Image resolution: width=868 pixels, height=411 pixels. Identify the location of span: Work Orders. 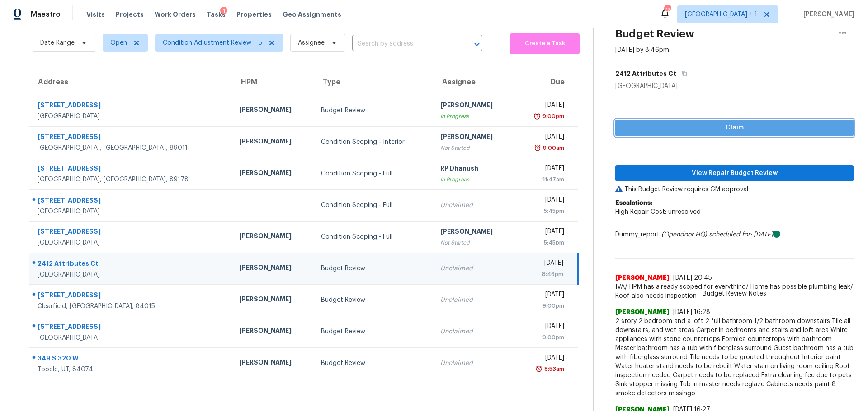
(175, 15).